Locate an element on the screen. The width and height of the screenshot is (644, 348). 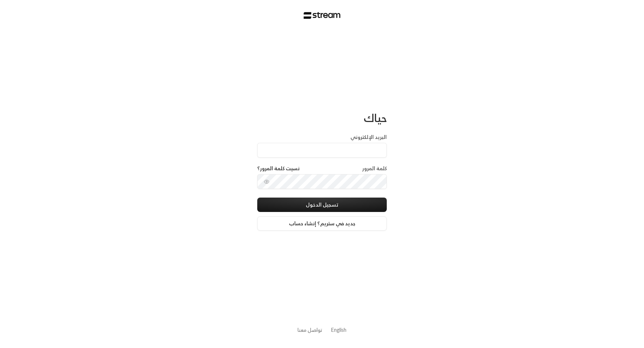
button: تواصل معنا is located at coordinates (310, 330).